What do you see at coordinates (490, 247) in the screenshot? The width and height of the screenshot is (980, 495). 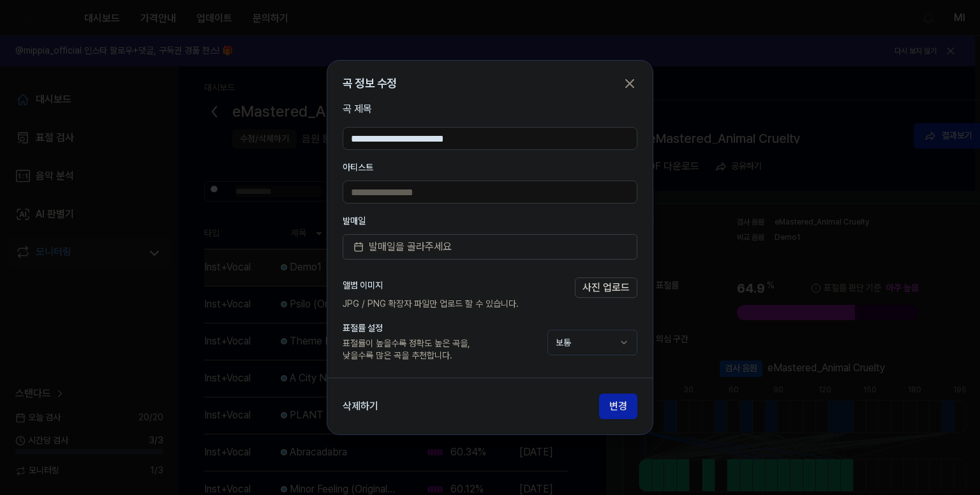 I see `button: 발매일을 골라주세요` at bounding box center [490, 247].